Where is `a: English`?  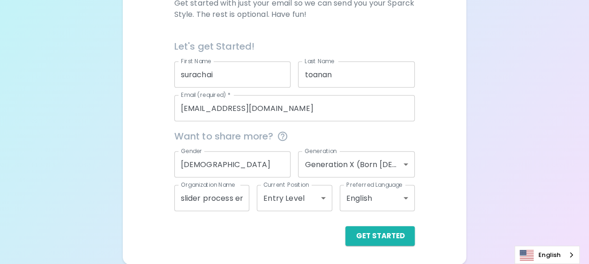 a: English is located at coordinates (547, 255).